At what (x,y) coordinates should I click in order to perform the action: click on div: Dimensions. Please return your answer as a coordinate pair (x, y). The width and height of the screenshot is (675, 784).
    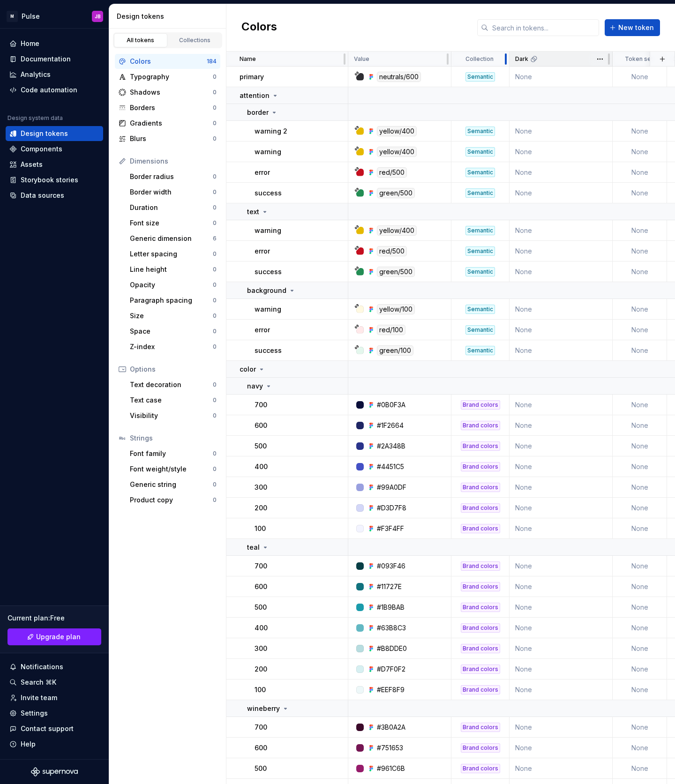
    Looking at the image, I should click on (173, 161).